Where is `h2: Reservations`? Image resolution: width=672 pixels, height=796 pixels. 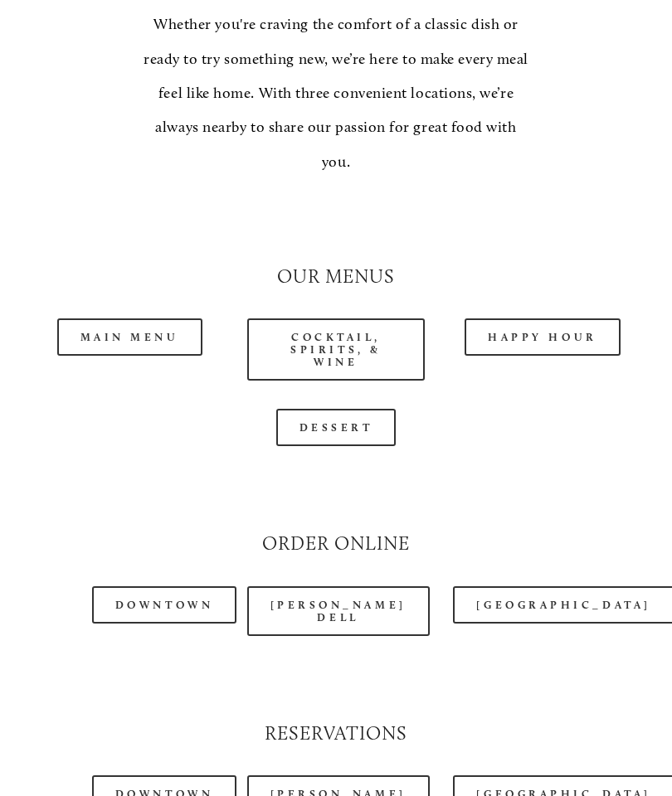
h2: Reservations is located at coordinates (336, 734).